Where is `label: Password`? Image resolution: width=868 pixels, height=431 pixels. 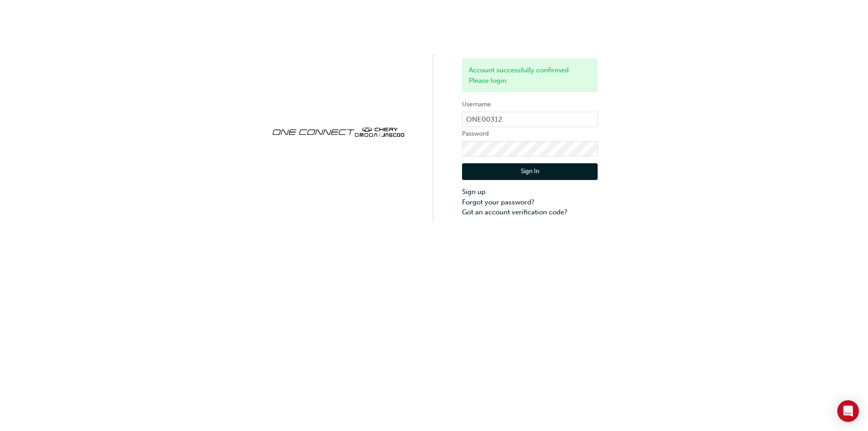 label: Password is located at coordinates (530, 134).